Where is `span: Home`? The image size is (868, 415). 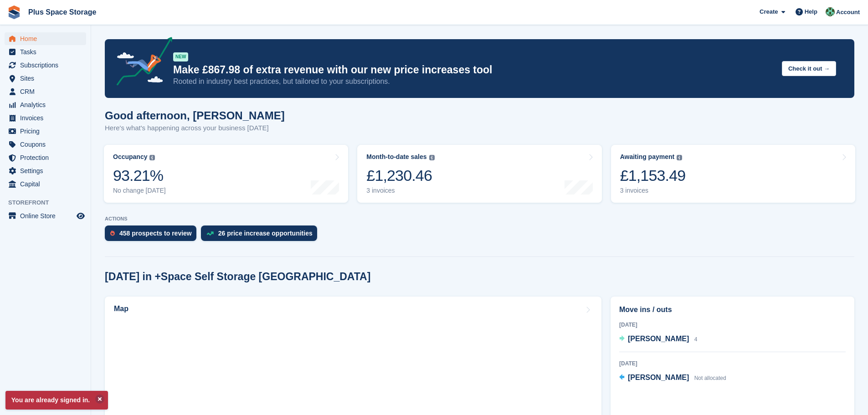
span: Home is located at coordinates (47, 39).